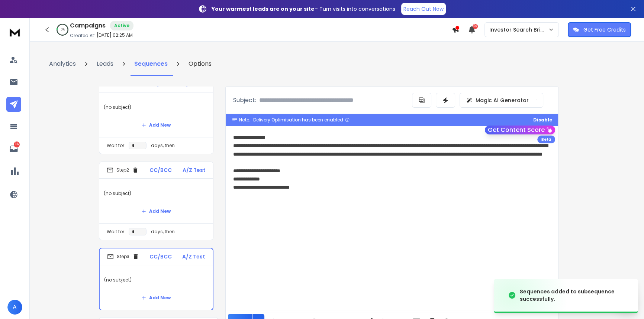  I want to click on button: Get Free Credits, so click(599, 30).